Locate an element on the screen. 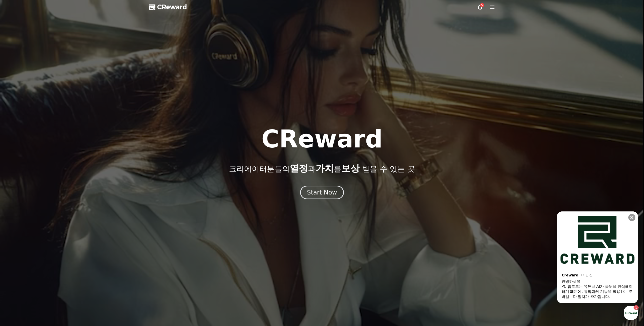  h1: CReward is located at coordinates (322, 139).